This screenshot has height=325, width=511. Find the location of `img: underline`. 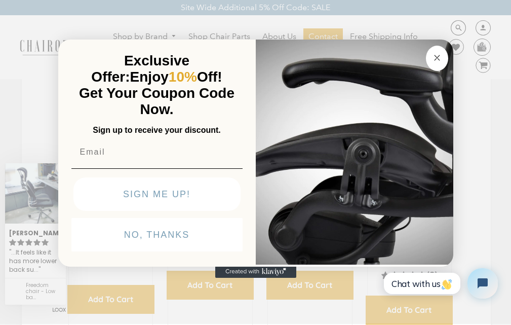

img: underline is located at coordinates (157, 168).